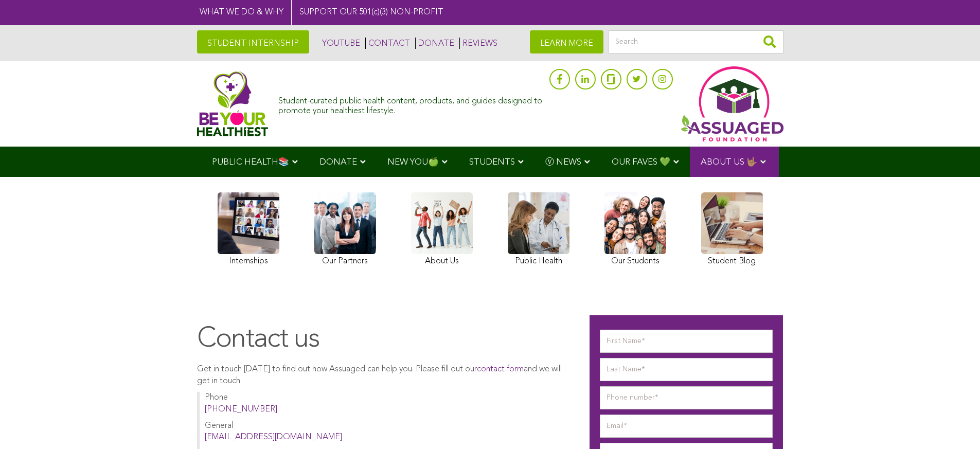  Describe the element at coordinates (338, 162) in the screenshot. I see `span: DONATE` at that location.